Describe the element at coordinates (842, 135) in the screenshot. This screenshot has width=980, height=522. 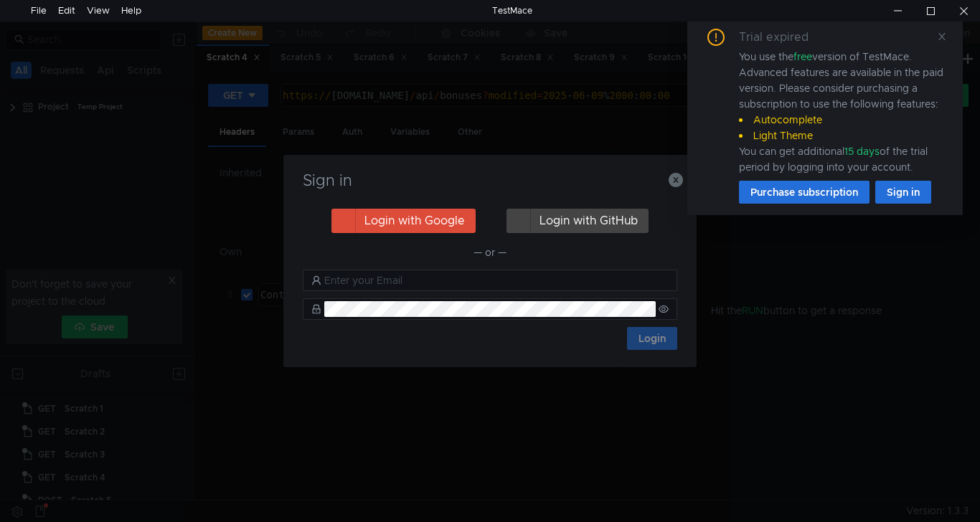
I see `li: Light Theme` at that location.